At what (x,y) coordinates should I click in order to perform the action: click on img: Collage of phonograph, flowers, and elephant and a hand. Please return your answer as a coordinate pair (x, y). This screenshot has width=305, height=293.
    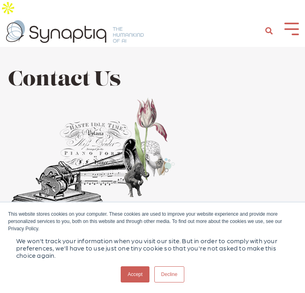
    Looking at the image, I should click on (92, 157).